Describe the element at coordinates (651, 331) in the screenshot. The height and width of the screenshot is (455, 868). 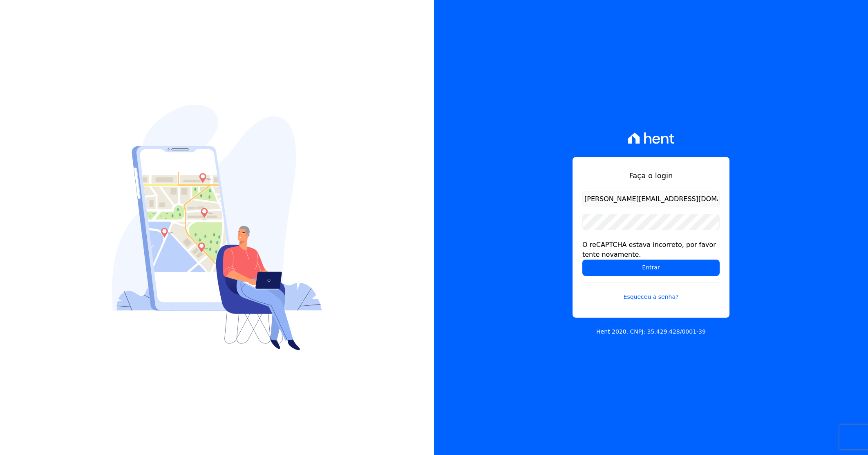
I see `p: Hent 2020. CNPJ: 35.429.428/0001-39` at that location.